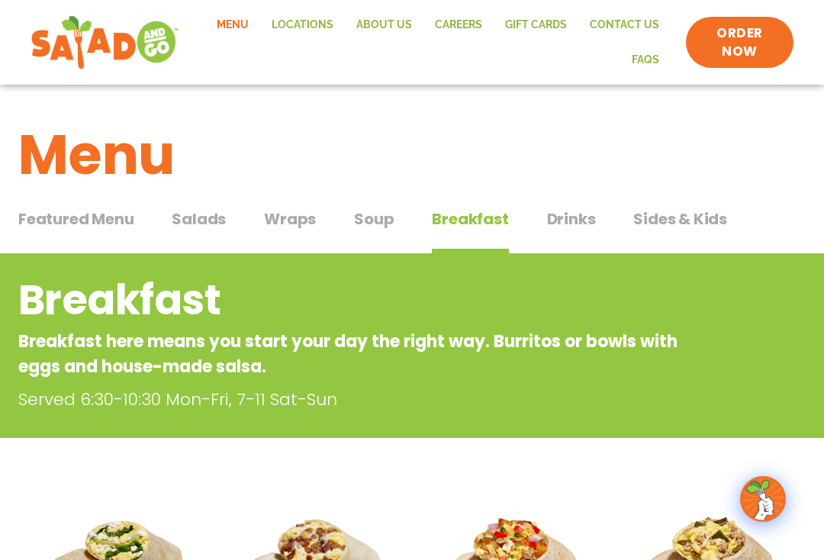 Image resolution: width=824 pixels, height=560 pixels. I want to click on div: Tabbed content, so click(412, 228).